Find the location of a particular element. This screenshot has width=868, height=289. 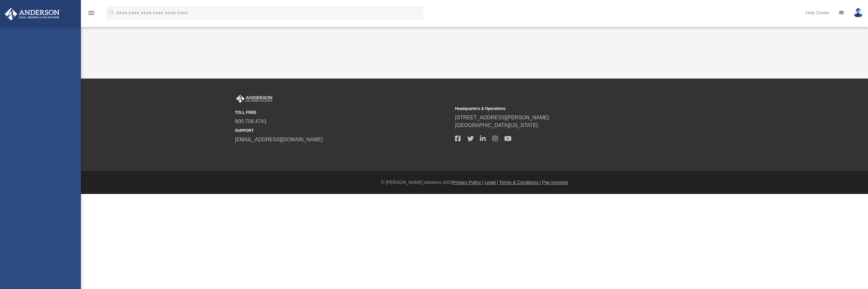

a: Terms & Conditions | is located at coordinates (520, 182).